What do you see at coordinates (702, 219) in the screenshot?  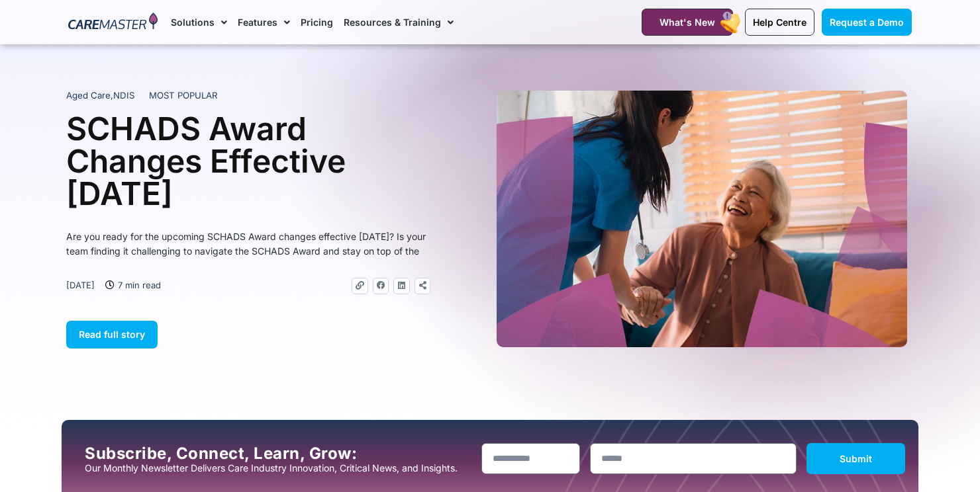 I see `img: A heartwarming moment where a support worker in a blue uniform, with a stethoscope draped over he...` at bounding box center [702, 219].